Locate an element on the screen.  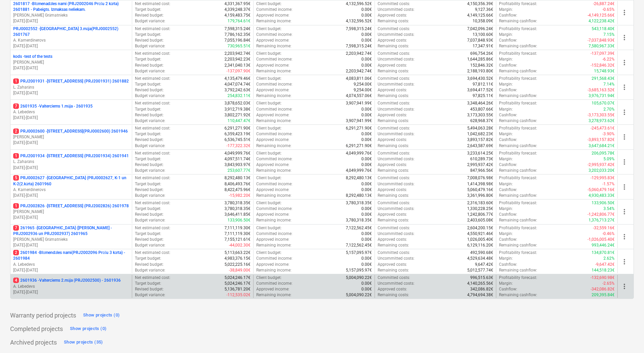
p: 5,494,063.28€ is located at coordinates (480, 128).